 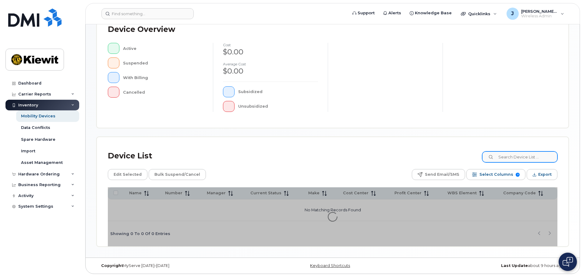 What do you see at coordinates (270, 64) in the screenshot?
I see `h4: Average cost` at bounding box center [270, 64].